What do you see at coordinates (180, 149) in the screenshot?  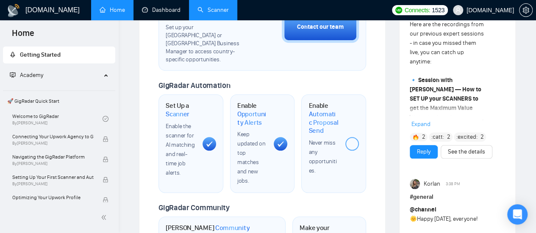 I see `span: Enable the scanner for AI matching and real-time job alerts.` at bounding box center [180, 149].